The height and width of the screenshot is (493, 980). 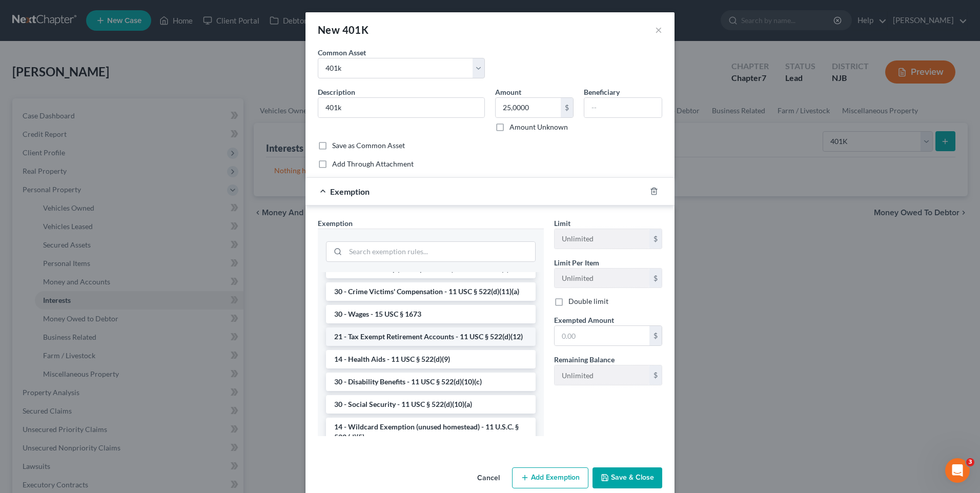 What do you see at coordinates (488, 479) in the screenshot?
I see `button: Cancel` at bounding box center [488, 479].